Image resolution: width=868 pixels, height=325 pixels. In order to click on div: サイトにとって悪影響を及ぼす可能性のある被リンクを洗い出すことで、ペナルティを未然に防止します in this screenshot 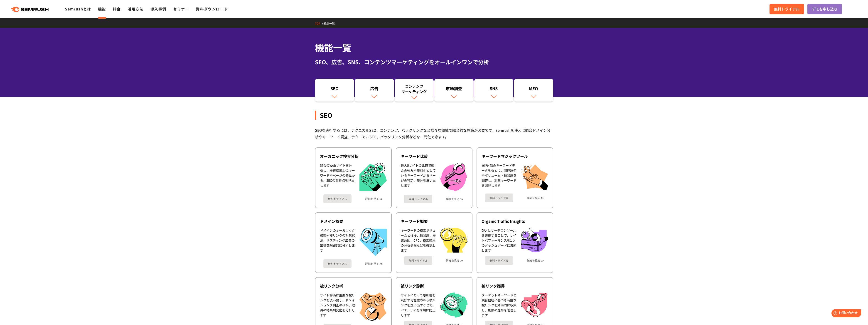, I will do `click(418, 305)`.